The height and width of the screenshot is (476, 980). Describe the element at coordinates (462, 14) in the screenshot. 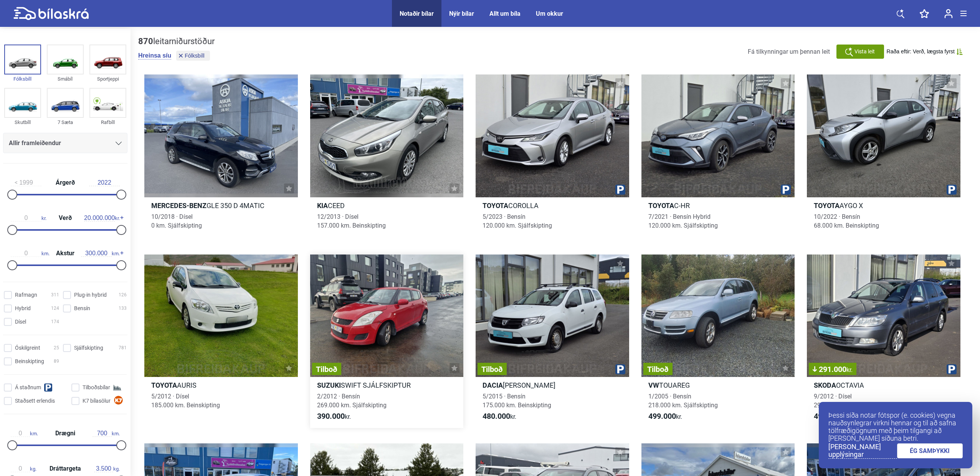

I see `a: Nýir bílar` at that location.